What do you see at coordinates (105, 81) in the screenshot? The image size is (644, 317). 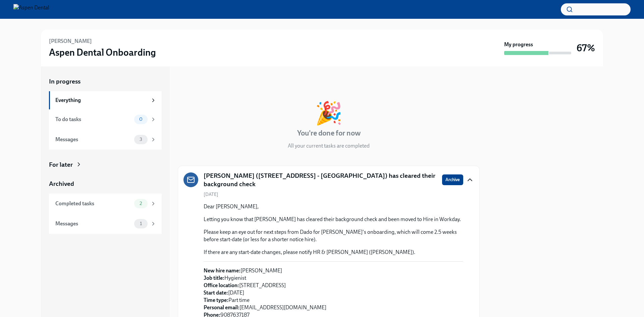 I see `a: In progress` at bounding box center [105, 81].